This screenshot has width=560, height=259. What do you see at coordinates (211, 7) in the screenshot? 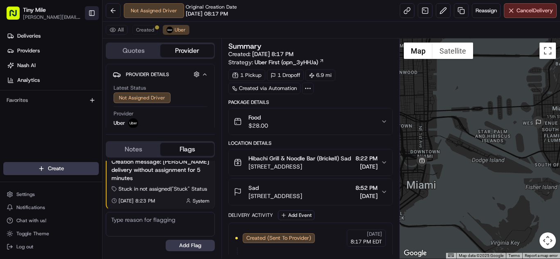
I see `span: Original Creation Date` at bounding box center [211, 7].